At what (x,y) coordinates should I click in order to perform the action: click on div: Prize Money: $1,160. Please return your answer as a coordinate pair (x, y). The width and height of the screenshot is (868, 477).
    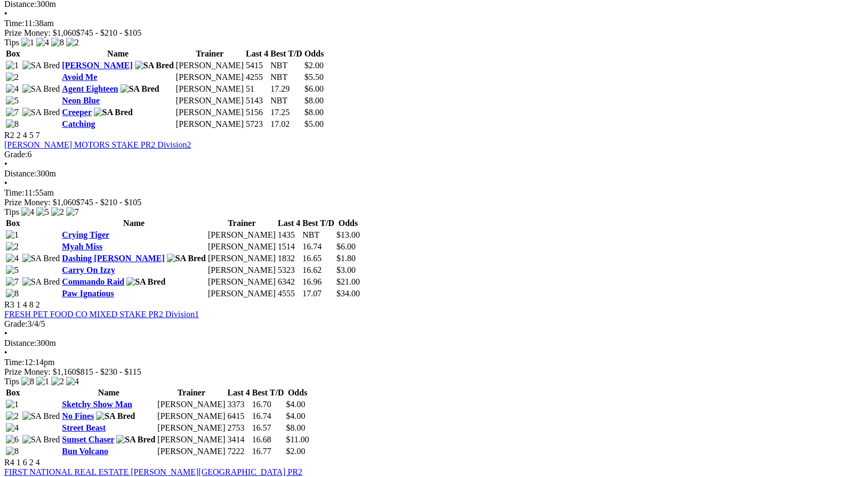
    Looking at the image, I should click on (434, 372).